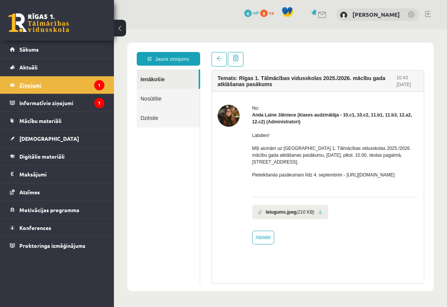  I want to click on span: Konferences, so click(35, 228).